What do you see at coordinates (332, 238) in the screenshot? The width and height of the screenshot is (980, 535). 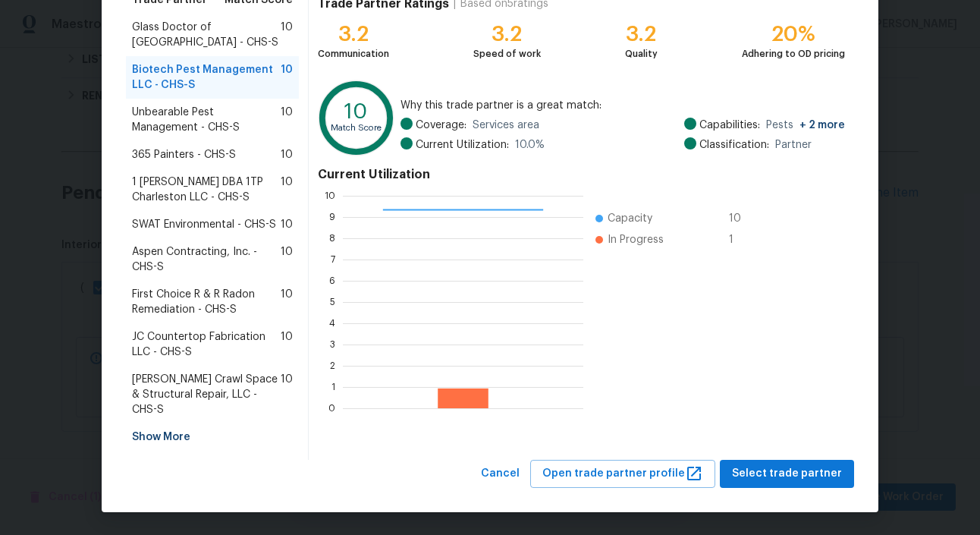 I see `text: 8` at bounding box center [332, 238].